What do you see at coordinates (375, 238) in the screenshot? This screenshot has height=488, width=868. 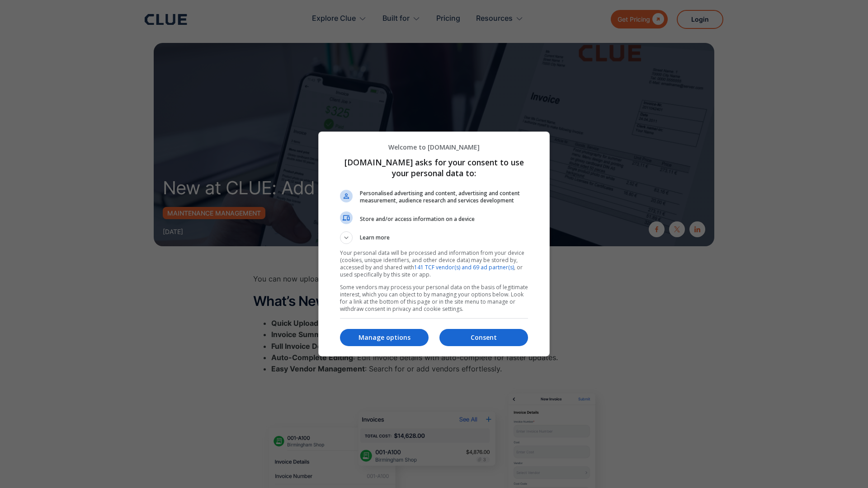 I see `span: Learn more` at bounding box center [375, 238].